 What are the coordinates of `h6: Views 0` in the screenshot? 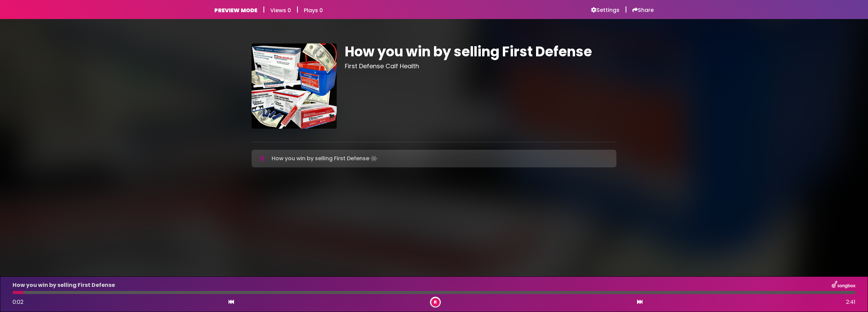 It's located at (280, 10).